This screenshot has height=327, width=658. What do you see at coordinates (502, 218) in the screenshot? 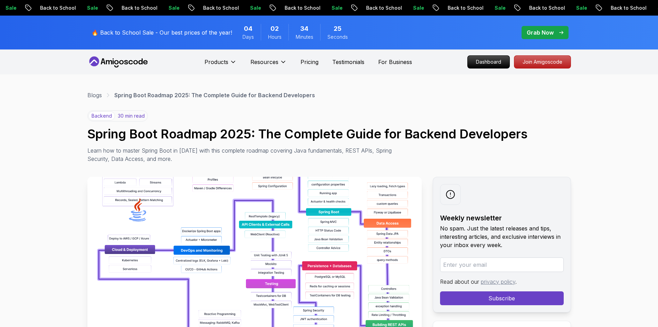
I see `h2: Weekly newsletter` at bounding box center [502, 218].